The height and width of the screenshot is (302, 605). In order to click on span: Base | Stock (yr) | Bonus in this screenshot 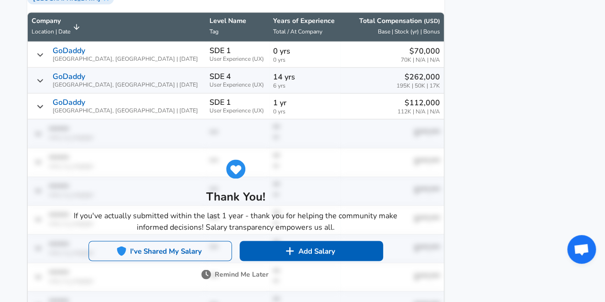, I will do `click(409, 32)`.